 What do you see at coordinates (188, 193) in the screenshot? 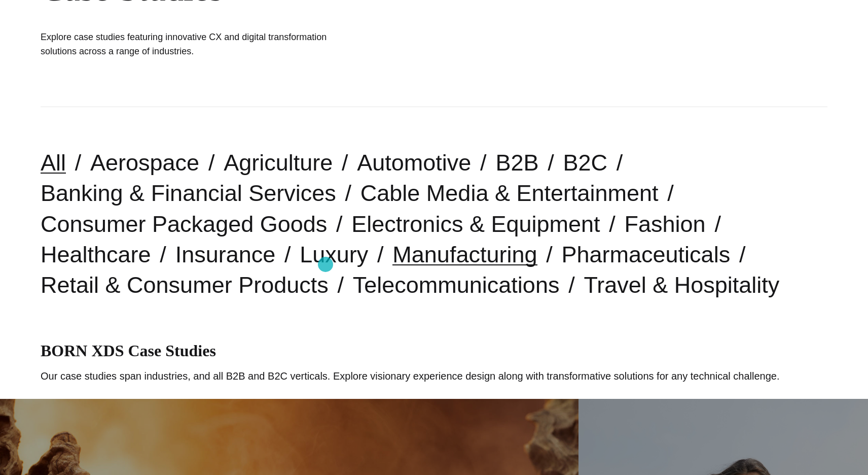
I see `a: Banking & Financial Services` at bounding box center [188, 193].